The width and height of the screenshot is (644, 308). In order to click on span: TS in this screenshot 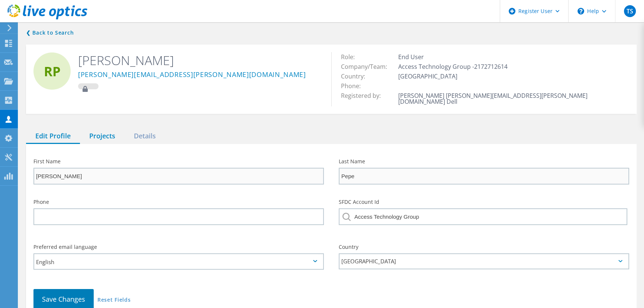, I will do `click(630, 11)`.